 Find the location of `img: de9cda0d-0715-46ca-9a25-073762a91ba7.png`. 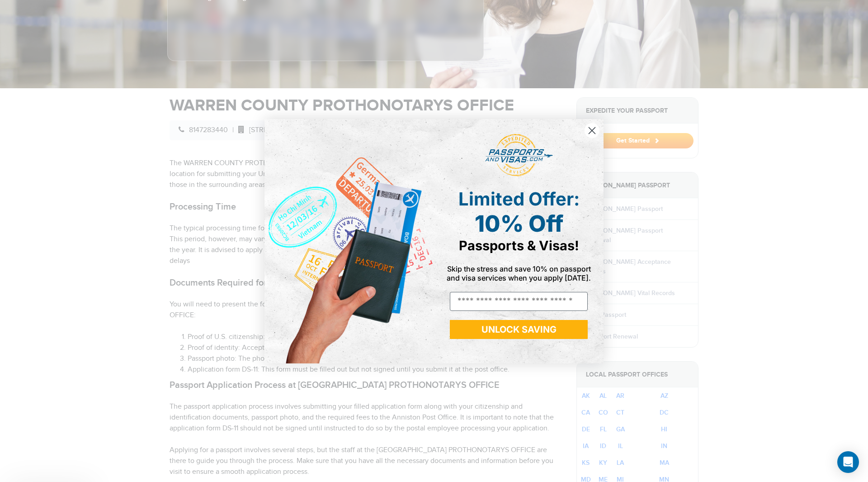

img: de9cda0d-0715-46ca-9a25-073762a91ba7.png is located at coordinates (349, 241).